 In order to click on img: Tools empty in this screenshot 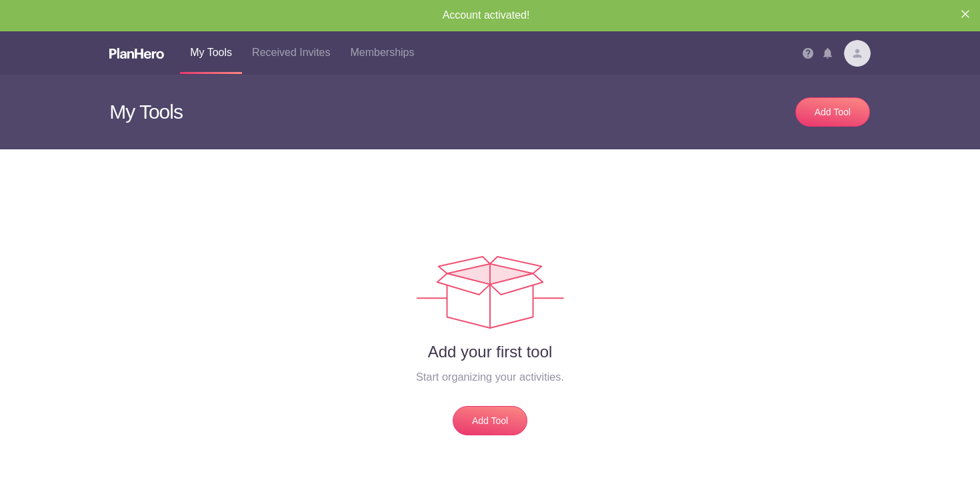, I will do `click(490, 292)`.